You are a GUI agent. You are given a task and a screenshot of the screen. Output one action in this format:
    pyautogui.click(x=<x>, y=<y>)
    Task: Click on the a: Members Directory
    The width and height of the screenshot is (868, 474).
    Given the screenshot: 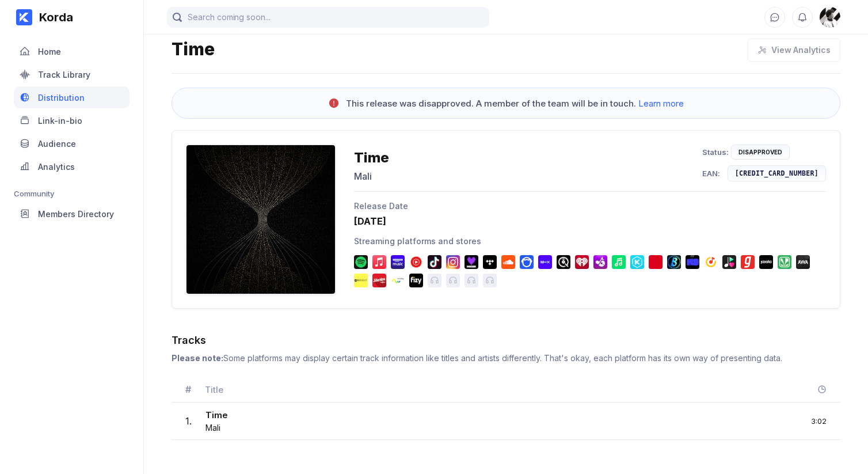 What is the action you would take?
    pyautogui.click(x=71, y=214)
    